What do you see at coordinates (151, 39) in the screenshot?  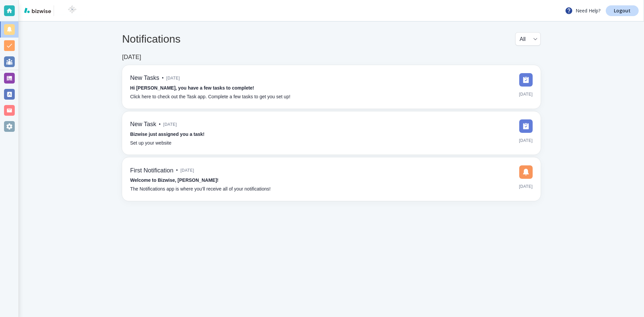 I see `h4: Notifications` at bounding box center [151, 39].